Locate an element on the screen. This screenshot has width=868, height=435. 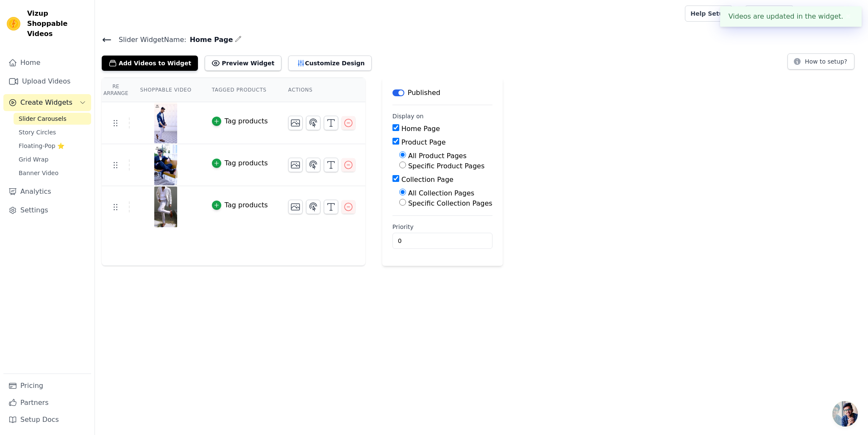
label: Collection Page is located at coordinates (427, 180).